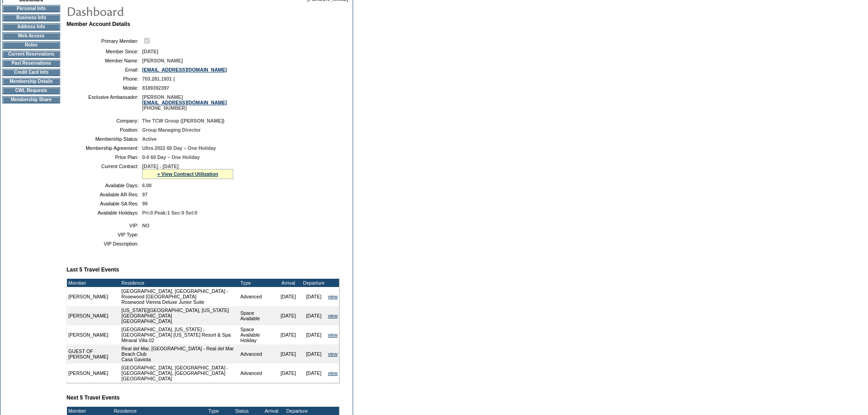 The image size is (868, 415). Describe the element at coordinates (104, 130) in the screenshot. I see `td: Position:` at that location.